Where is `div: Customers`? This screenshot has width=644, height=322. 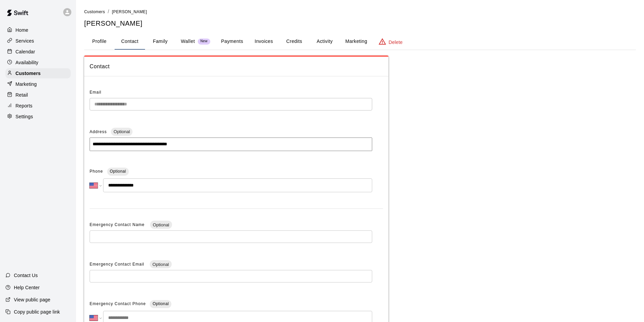
div: Customers is located at coordinates (38, 73).